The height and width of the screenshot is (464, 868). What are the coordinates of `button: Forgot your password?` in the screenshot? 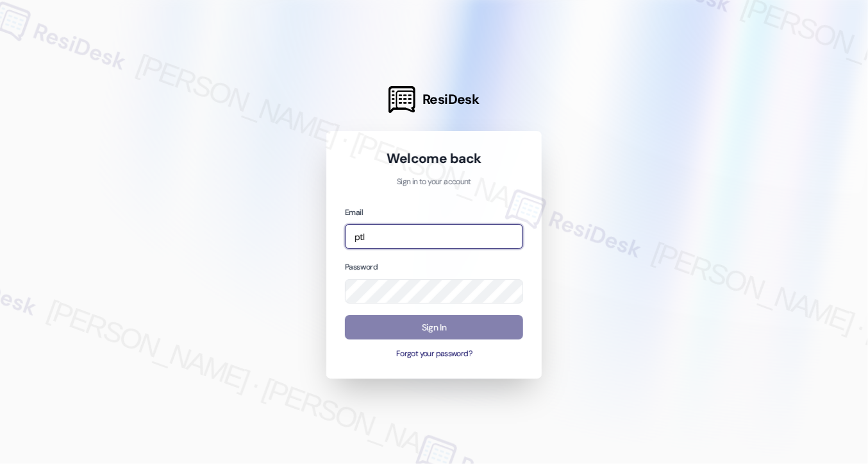 It's located at (434, 354).